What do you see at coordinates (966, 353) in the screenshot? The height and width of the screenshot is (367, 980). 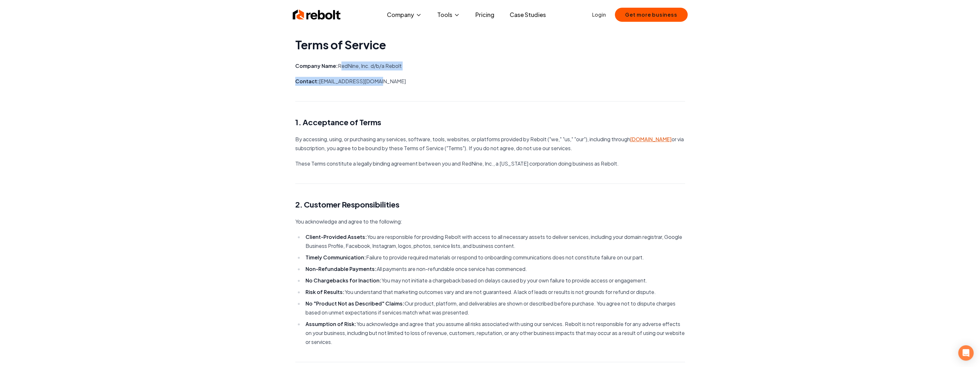 I see `div: Open Intercom Messenger` at bounding box center [966, 353].